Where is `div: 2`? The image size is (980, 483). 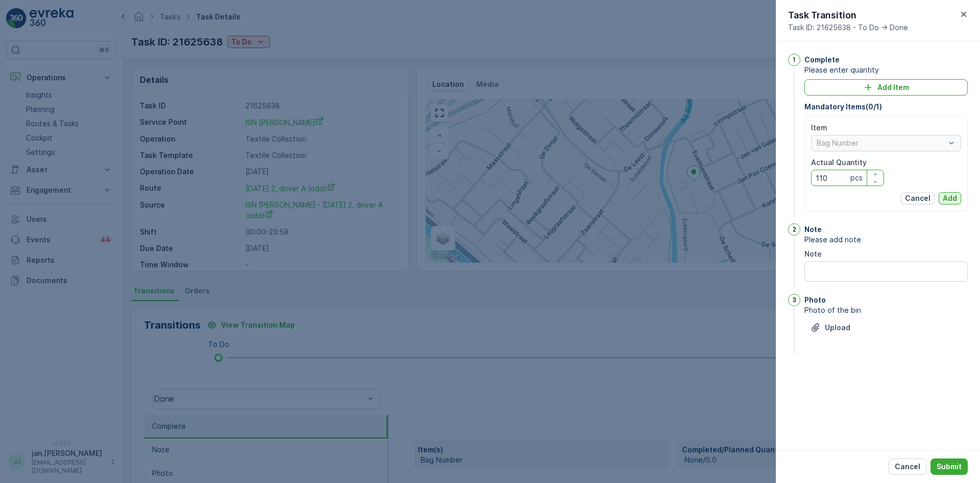 div: 2 is located at coordinates (795, 229).